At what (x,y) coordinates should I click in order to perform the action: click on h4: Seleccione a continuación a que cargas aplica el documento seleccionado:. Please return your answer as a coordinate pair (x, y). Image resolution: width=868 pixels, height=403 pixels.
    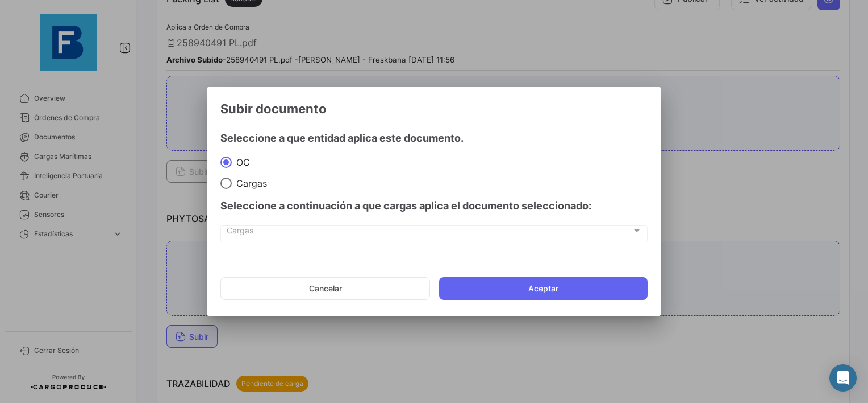
    Looking at the image, I should click on (434, 206).